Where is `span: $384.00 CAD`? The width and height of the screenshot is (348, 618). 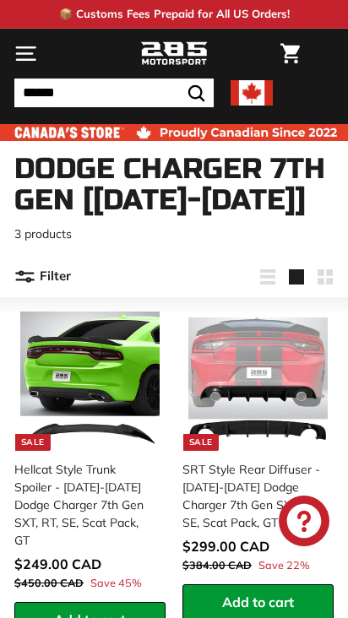 span: $384.00 CAD is located at coordinates (217, 565).